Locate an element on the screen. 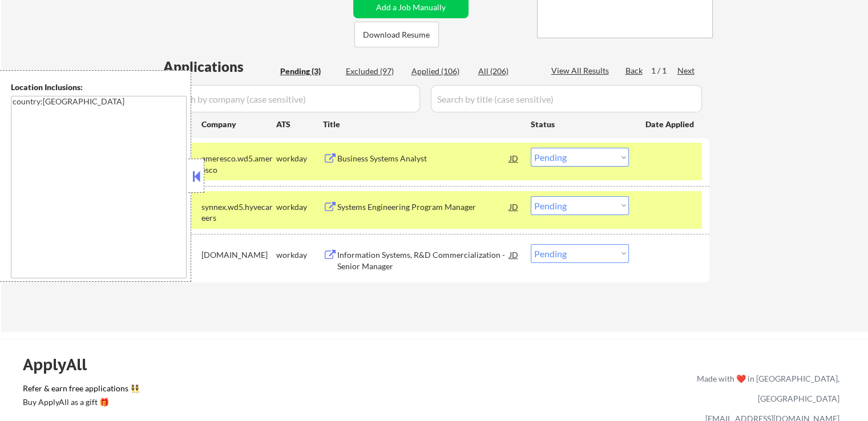  div: Business Systems Analyst is located at coordinates (423, 159).